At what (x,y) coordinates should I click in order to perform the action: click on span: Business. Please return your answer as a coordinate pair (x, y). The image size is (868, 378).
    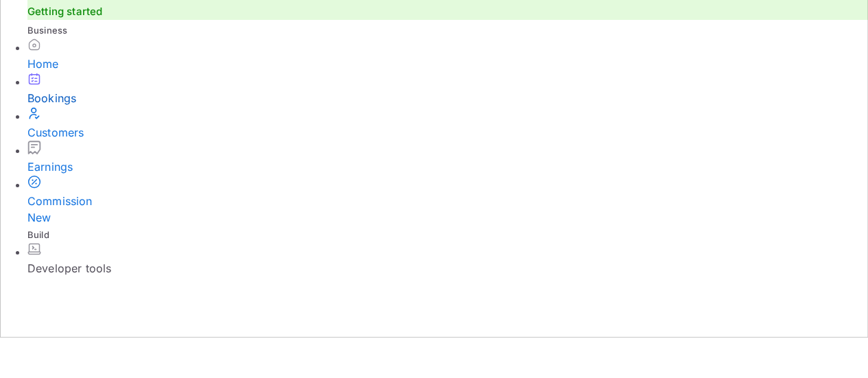
    Looking at the image, I should click on (48, 30).